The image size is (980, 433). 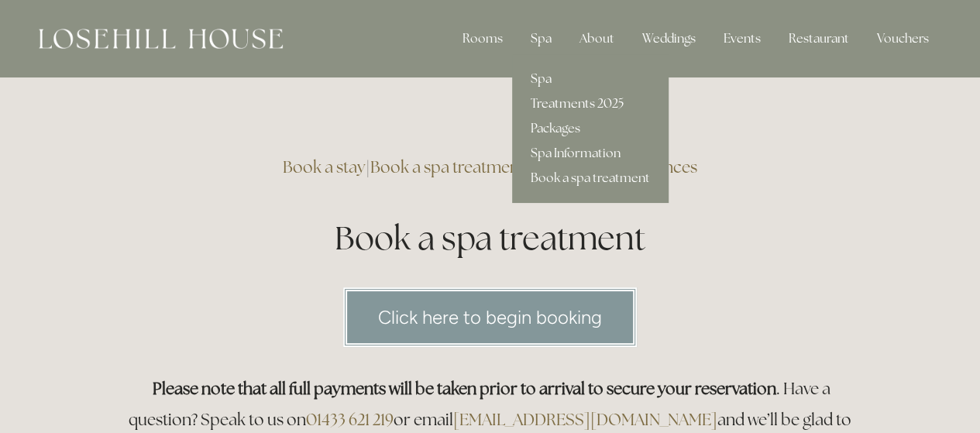 I want to click on div: Weddings, so click(x=669, y=38).